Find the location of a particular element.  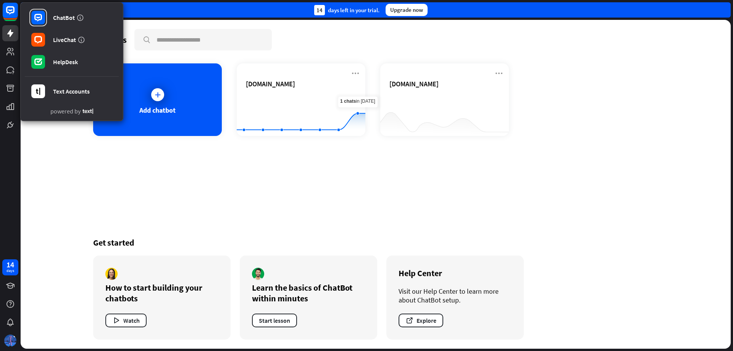

button: Start lesson is located at coordinates (275, 320).